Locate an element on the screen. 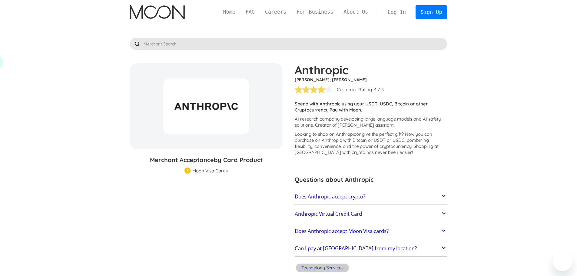  img: Moon Logo is located at coordinates (157, 12).